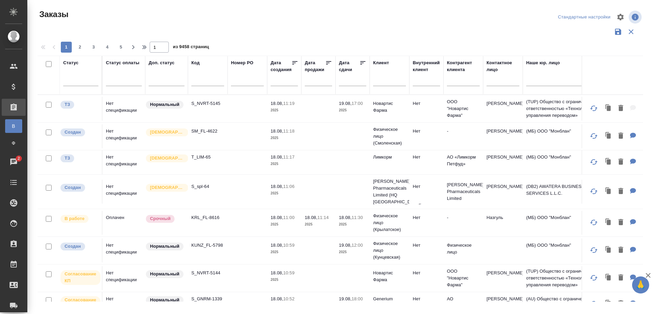  I want to click on p: Нормальный, so click(165, 246).